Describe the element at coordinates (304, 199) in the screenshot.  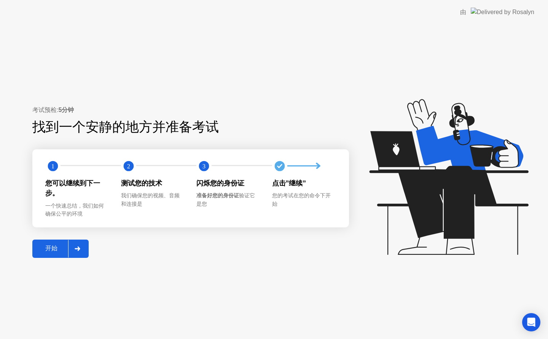
I see `div: 您的考试在您的命令下开始` at that location.